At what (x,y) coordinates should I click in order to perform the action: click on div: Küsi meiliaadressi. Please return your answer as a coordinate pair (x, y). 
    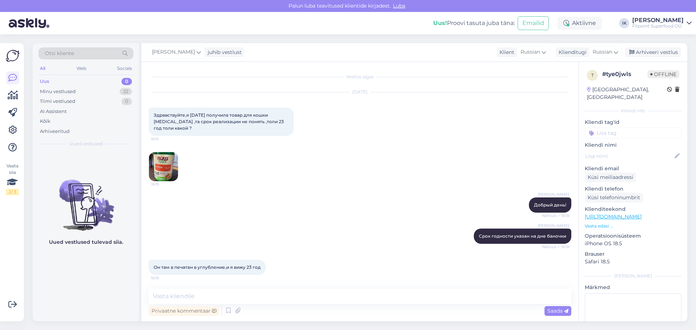
    Looking at the image, I should click on (610, 177).